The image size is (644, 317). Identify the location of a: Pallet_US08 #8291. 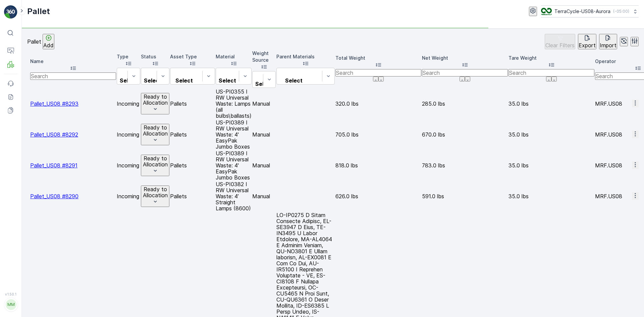
(54, 166).